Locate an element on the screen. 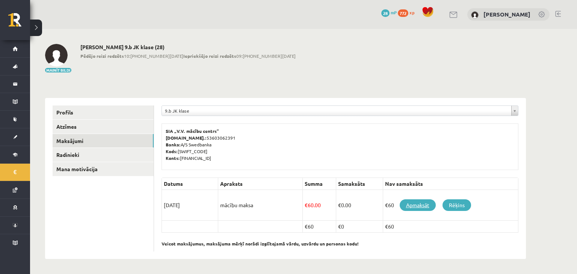 The image size is (577, 274). a: Rīgas 1. Tālmācības vidusskola is located at coordinates (19, 23).